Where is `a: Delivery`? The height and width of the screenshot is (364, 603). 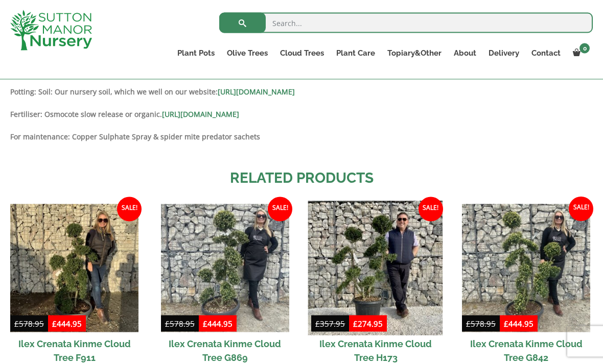 a: Delivery is located at coordinates (504, 53).